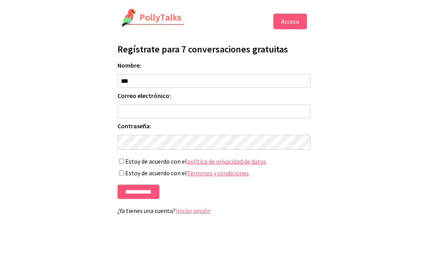 The height and width of the screenshot is (260, 428). I want to click on input: Estoy de acuerdo con elTérminos y condiciones, so click(121, 173).